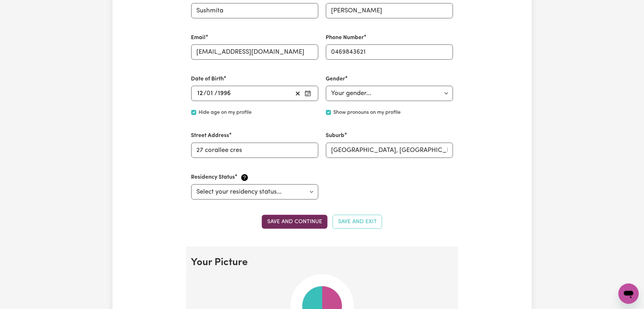  Describe the element at coordinates (367, 112) in the screenshot. I see `label: Show pronouns on my profile` at that location.